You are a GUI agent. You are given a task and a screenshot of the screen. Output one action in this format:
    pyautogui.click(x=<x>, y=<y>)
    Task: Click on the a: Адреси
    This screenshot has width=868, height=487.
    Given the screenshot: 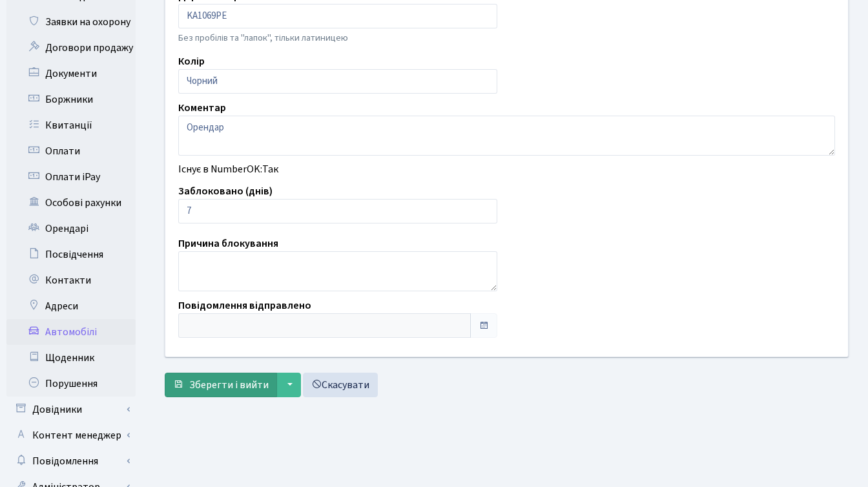 What is the action you would take?
    pyautogui.click(x=71, y=306)
    